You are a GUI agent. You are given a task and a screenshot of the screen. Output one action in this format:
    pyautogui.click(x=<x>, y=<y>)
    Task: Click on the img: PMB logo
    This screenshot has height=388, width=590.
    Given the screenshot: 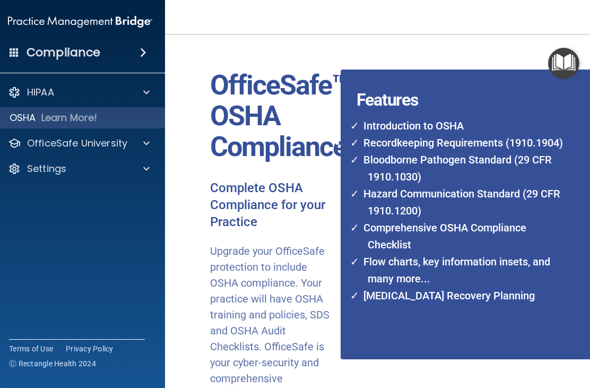 What is the action you would take?
    pyautogui.click(x=80, y=22)
    